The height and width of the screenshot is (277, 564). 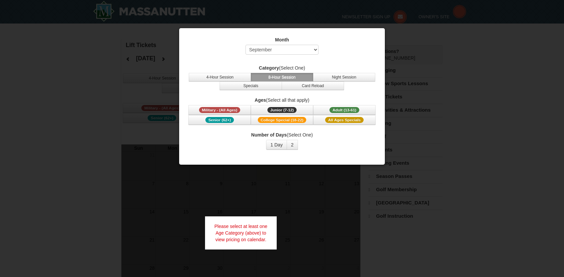 I want to click on label: (Select all that apply), so click(x=282, y=100).